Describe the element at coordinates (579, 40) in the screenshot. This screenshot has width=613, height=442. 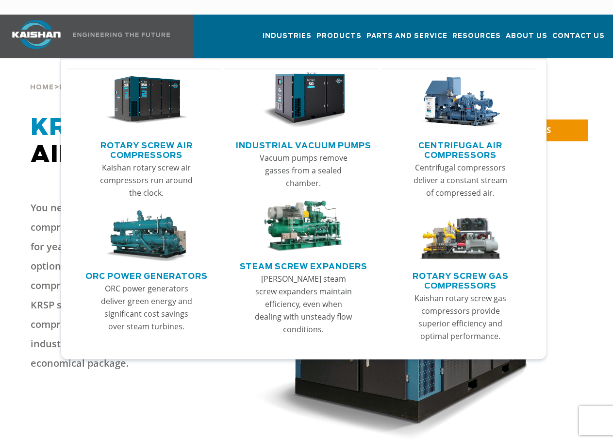
I see `a: Contact Us` at that location.